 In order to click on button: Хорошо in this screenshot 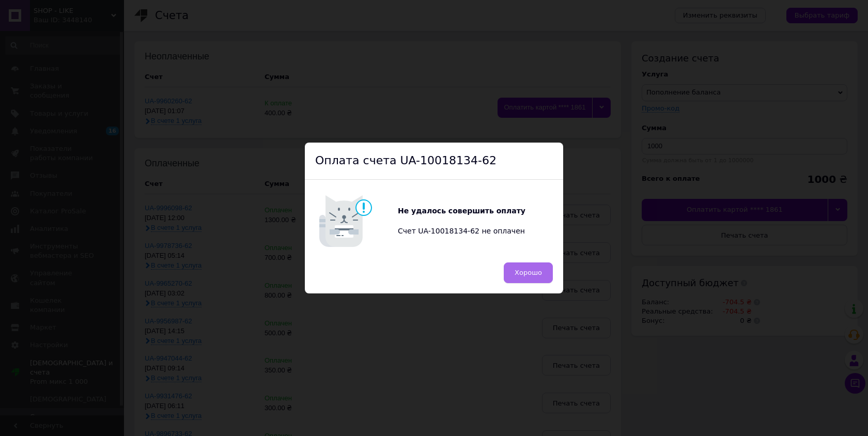, I will do `click(528, 273)`.